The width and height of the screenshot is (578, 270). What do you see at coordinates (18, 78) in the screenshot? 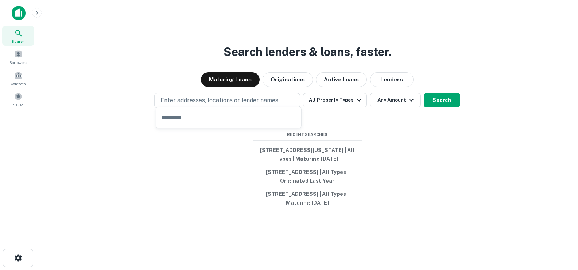
I see `div: Contacts` at bounding box center [18, 78].